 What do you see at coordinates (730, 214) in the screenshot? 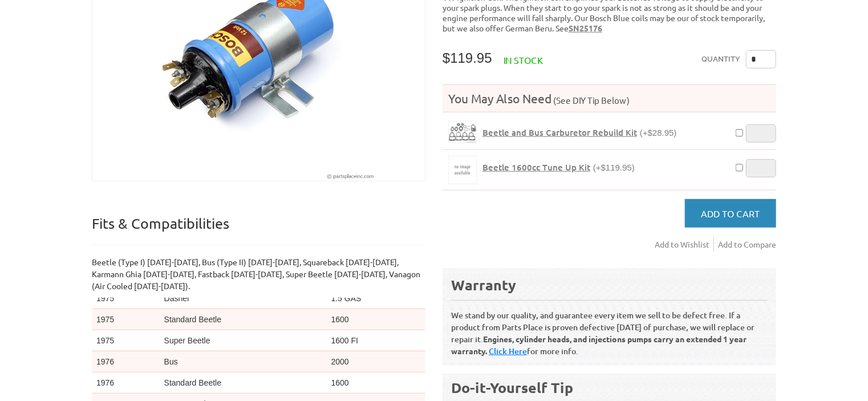
I see `button: Add to Cart` at bounding box center [730, 214].